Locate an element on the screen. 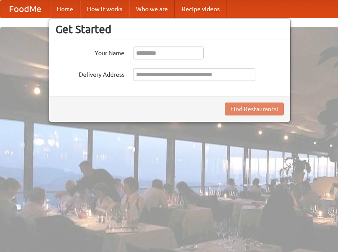 The height and width of the screenshot is (252, 338). a: Home is located at coordinates (65, 9).